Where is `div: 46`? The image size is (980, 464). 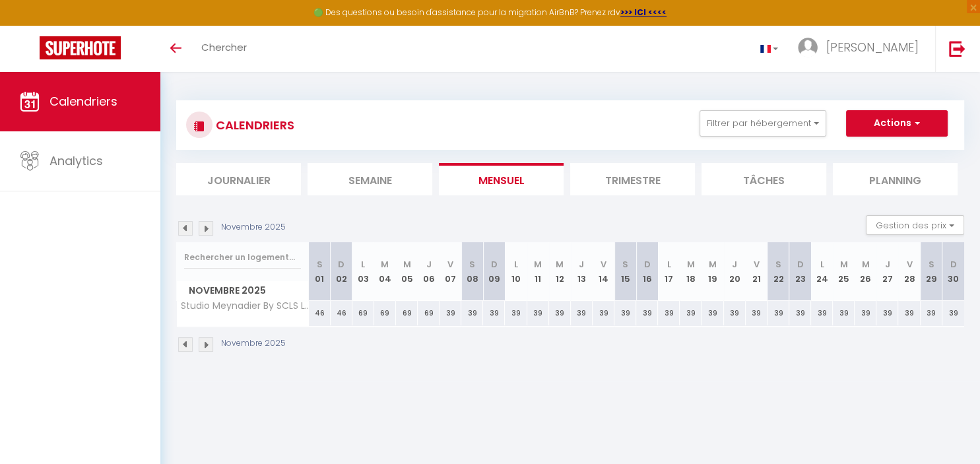
div: 46 is located at coordinates (319, 313).